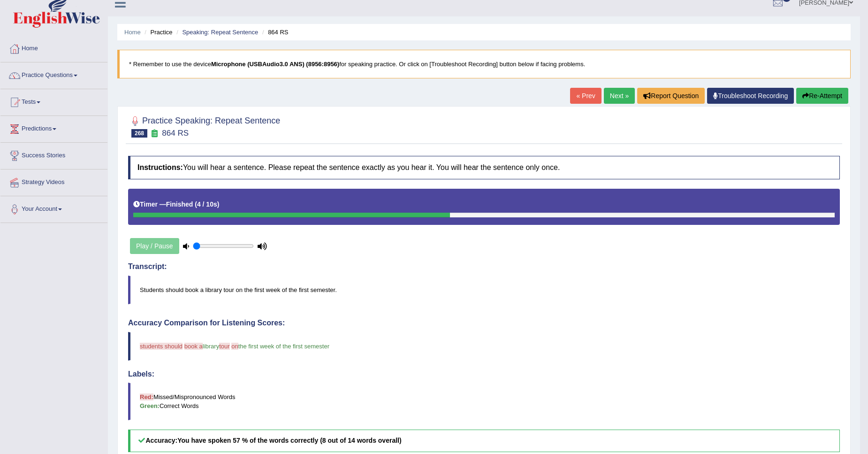 The height and width of the screenshot is (454, 868). I want to click on b: 4 / 10s, so click(207, 204).